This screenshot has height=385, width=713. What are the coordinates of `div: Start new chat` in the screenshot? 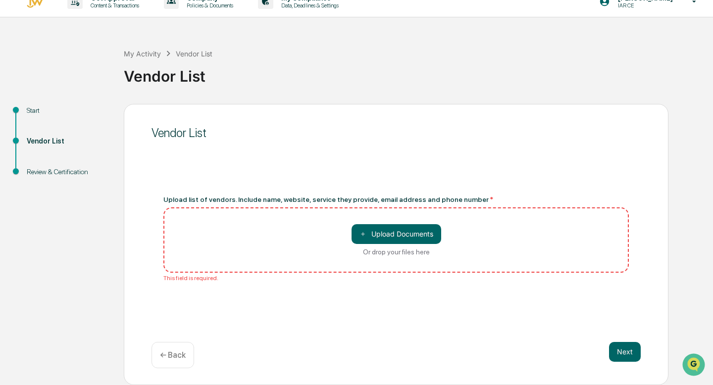 It's located at (98, 81).